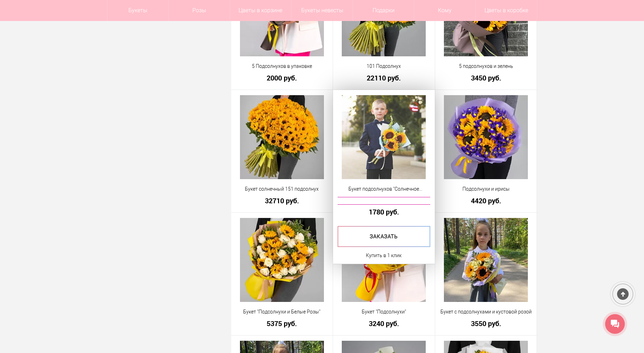  Describe the element at coordinates (282, 323) in the screenshot. I see `a: 5375 руб.` at that location.